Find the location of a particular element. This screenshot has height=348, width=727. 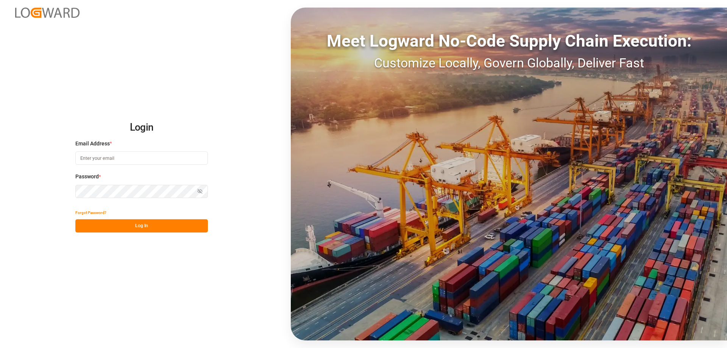

button: Forgot Password? is located at coordinates (91, 213).